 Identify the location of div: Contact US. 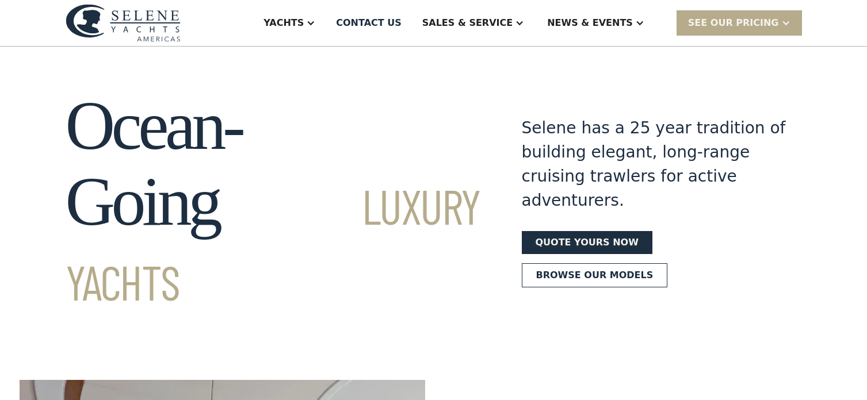
(369, 23).